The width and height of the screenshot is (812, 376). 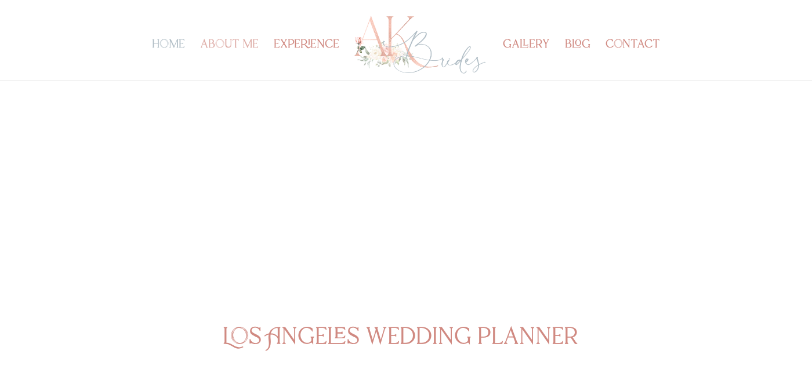 I want to click on a: experience, so click(x=306, y=60).